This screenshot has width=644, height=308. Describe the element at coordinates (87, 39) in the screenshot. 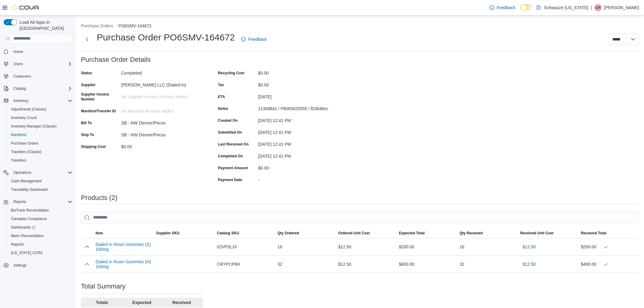

I see `button: Next` at that location.